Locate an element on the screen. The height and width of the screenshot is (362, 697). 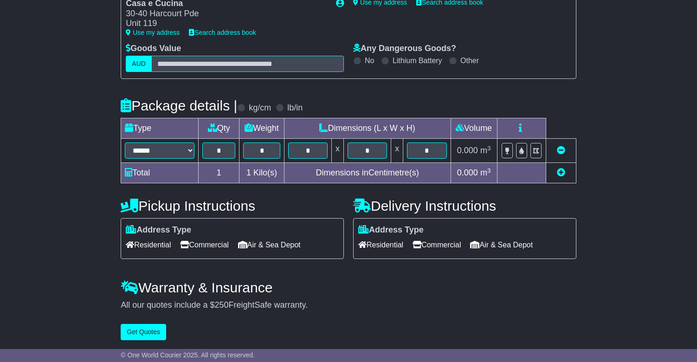
div: Unit 119 is located at coordinates (226, 24).